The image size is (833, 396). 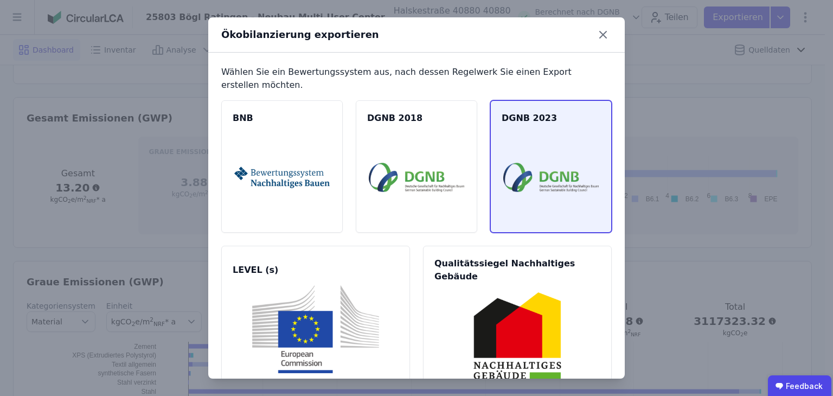 What do you see at coordinates (282, 118) in the screenshot?
I see `span: BNB` at bounding box center [282, 118].